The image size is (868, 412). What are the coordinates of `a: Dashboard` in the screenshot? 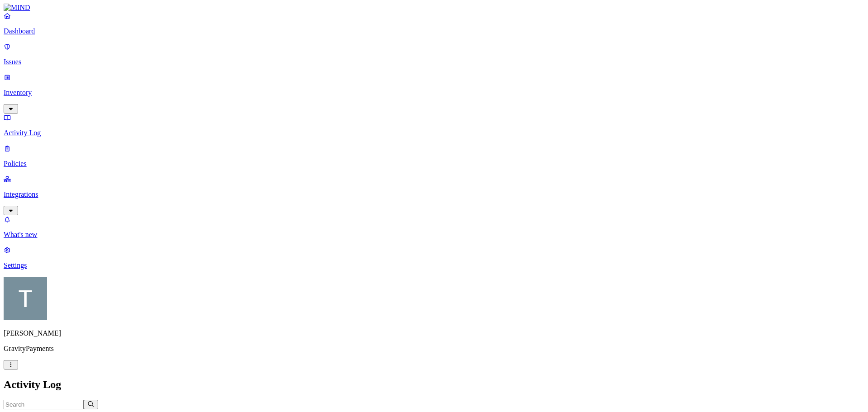 It's located at (434, 24).